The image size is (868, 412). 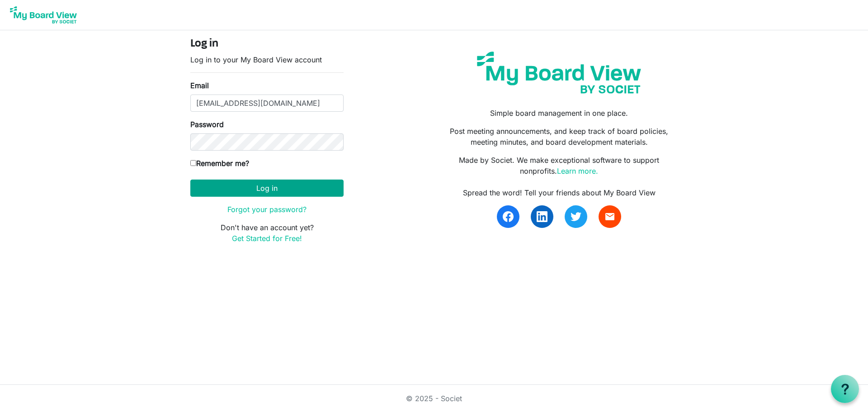 What do you see at coordinates (199, 85) in the screenshot?
I see `label: Email` at bounding box center [199, 85].